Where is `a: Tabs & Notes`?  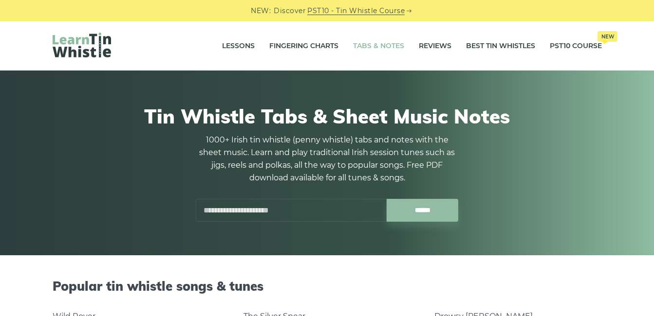
a: Tabs & Notes is located at coordinates (378, 46).